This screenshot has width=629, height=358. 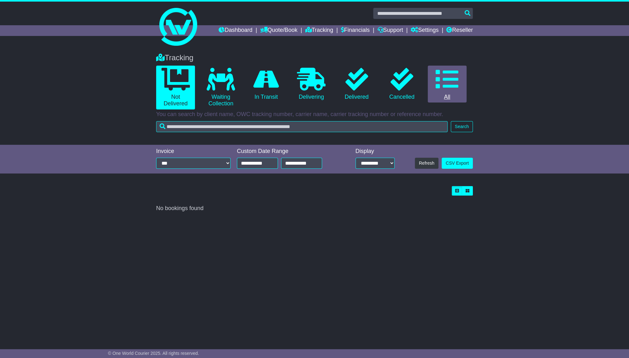 What do you see at coordinates (193, 151) in the screenshot?
I see `div: Invoice` at bounding box center [193, 151].